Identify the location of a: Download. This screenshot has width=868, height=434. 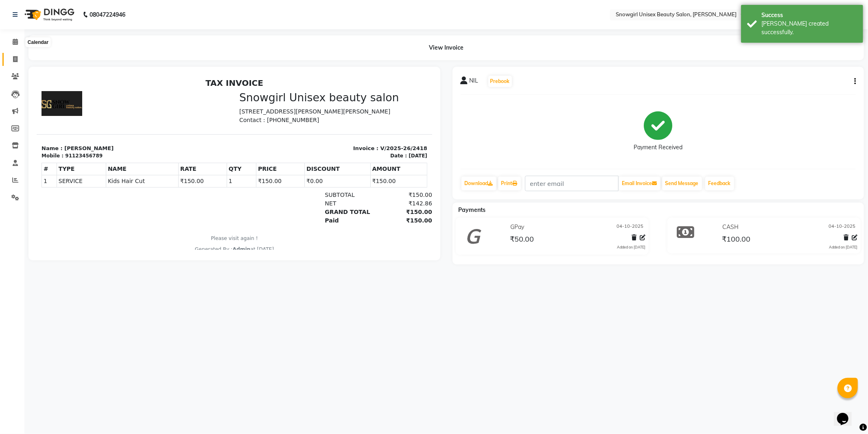
(479, 184).